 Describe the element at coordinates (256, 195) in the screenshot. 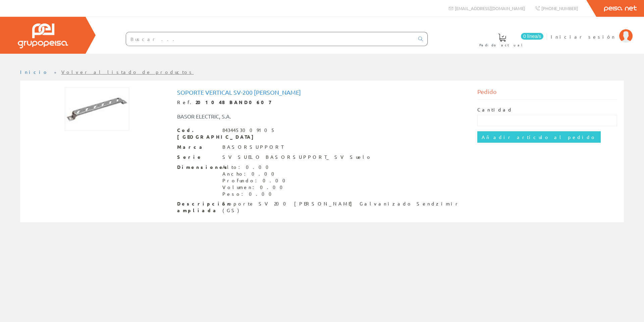

I see `div: Peso: 0.00` at that location.